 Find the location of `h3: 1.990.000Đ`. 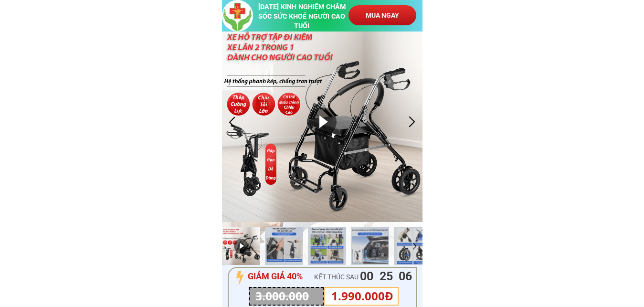

h3: 1.990.000Đ is located at coordinates (363, 296).